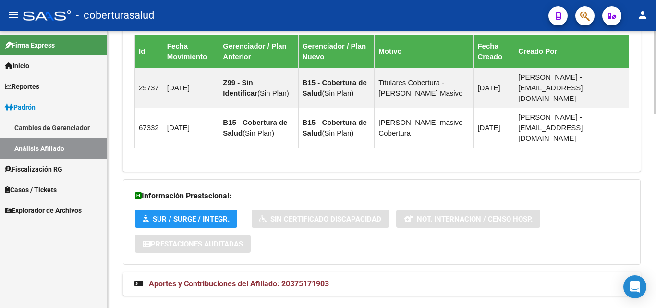 The image size is (656, 308). I want to click on span: Reportes, so click(22, 86).